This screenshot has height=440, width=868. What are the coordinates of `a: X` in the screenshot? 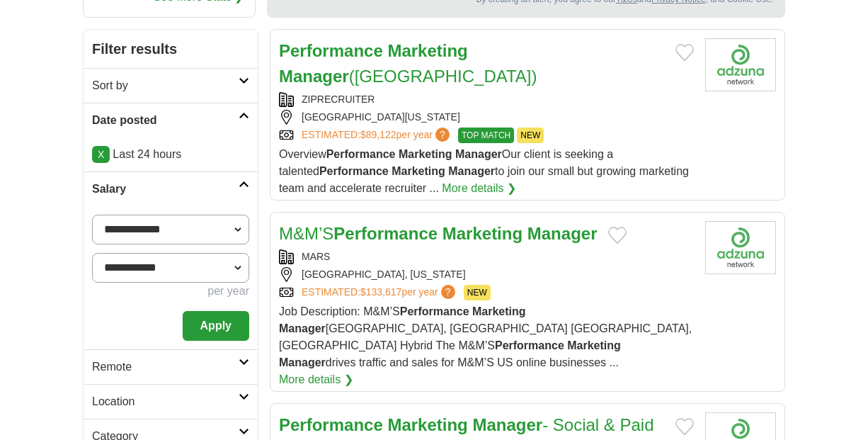 It's located at (101, 154).